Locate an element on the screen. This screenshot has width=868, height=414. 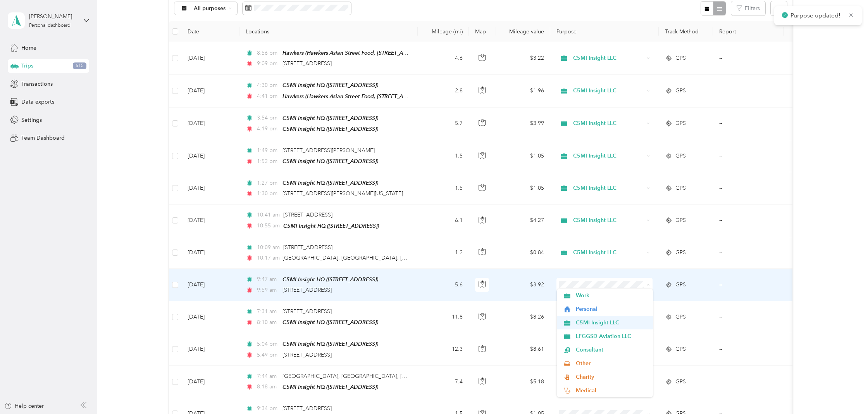
span: Work is located at coordinates (612, 295).